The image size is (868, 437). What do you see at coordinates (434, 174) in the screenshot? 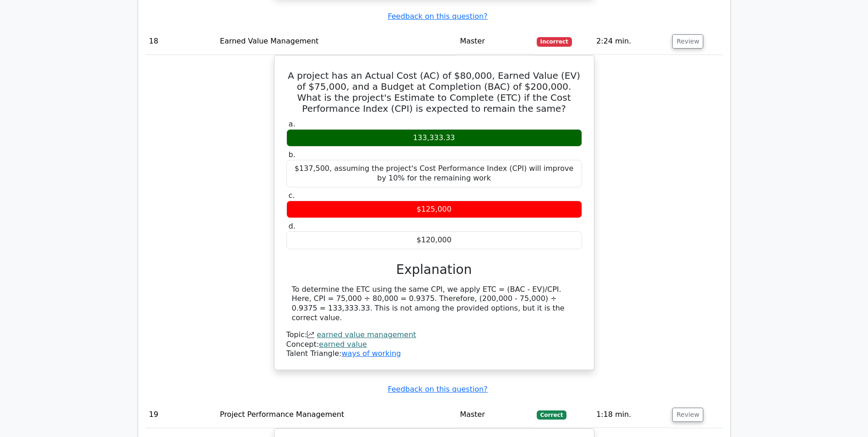
I see `div: $137,500, assuming the project's Cost Performance Index (CPI) will improve by 10% for the remaini...` at bounding box center [434, 174].